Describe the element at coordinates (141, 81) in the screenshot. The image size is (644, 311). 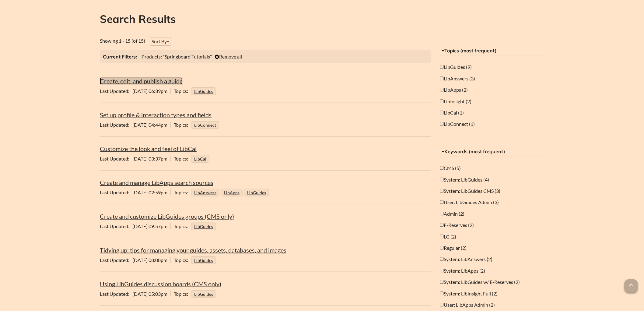
I see `a: Create, edit, and publish a guide` at that location.